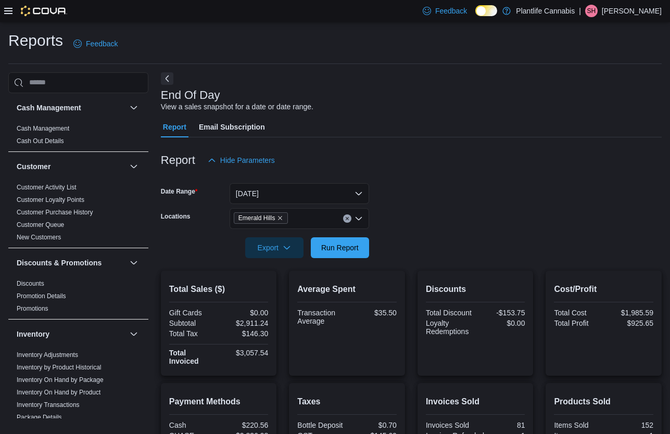 This screenshot has width=670, height=434. Describe the element at coordinates (592, 11) in the screenshot. I see `span: SH` at that location.